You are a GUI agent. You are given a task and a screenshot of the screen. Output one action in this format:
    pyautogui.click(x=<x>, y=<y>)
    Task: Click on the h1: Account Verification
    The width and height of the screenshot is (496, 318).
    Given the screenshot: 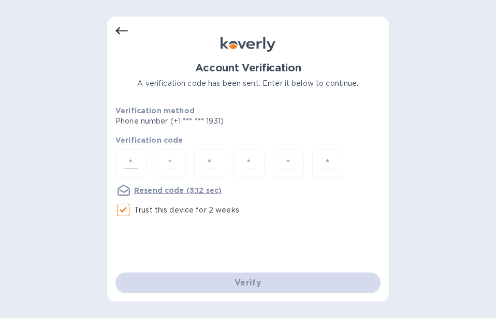 What is the action you would take?
    pyautogui.click(x=248, y=68)
    